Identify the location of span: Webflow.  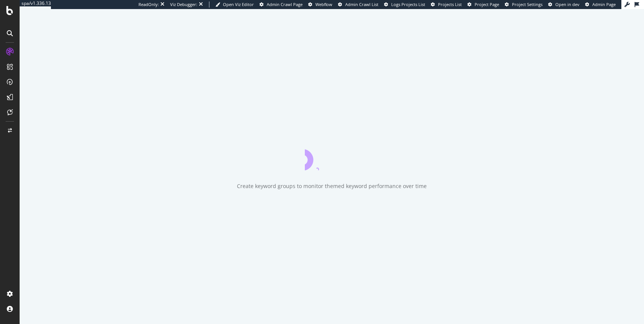
(324, 4).